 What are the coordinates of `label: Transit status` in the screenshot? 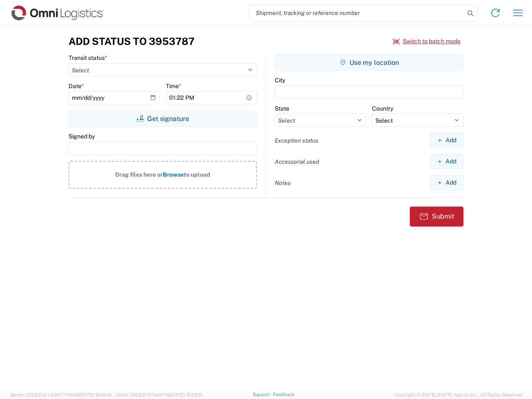 It's located at (88, 58).